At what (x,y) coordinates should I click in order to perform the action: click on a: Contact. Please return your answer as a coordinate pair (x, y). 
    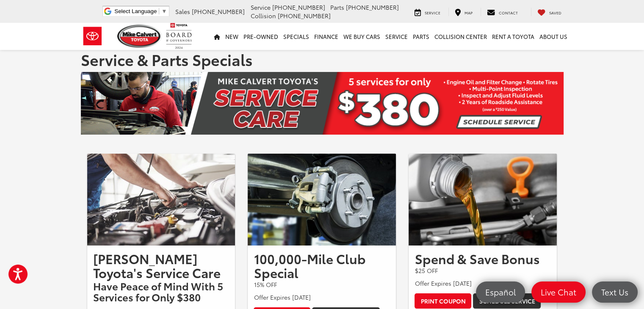
    Looking at the image, I should click on (503, 12).